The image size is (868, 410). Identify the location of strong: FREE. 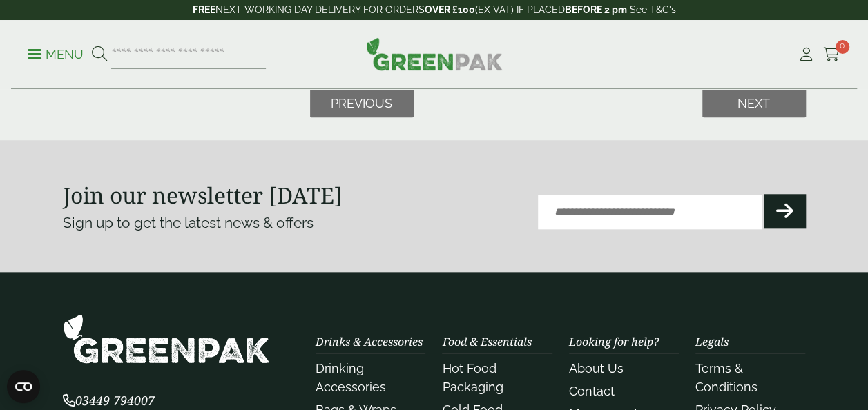
(203, 10).